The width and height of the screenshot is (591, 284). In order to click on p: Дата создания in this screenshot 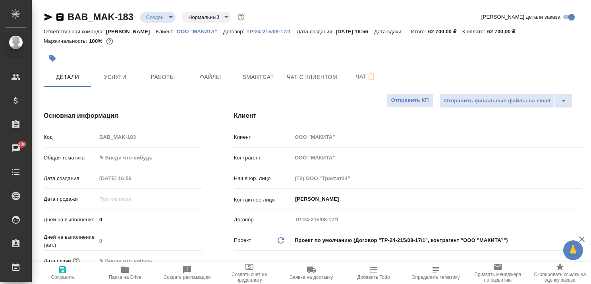, I will do `click(70, 179)`.